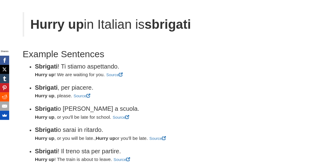 The width and height of the screenshot is (333, 164). Describe the element at coordinates (117, 54) in the screenshot. I see `h2: Example Sentences` at that location.